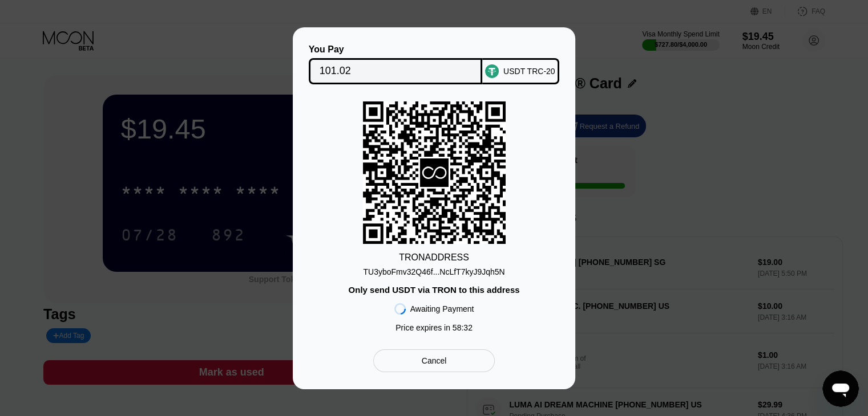 The width and height of the screenshot is (868, 416). What do you see at coordinates (462, 327) in the screenshot?
I see `span: 58 : 32` at bounding box center [462, 327].